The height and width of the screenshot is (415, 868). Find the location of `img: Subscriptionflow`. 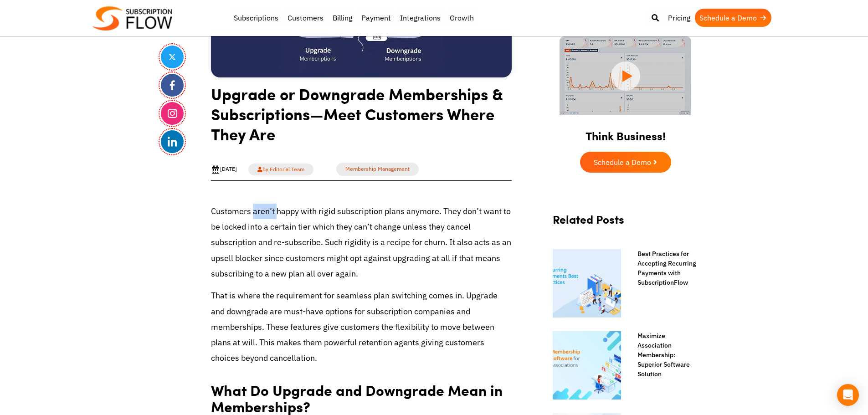

img: Subscriptionflow is located at coordinates (132, 18).